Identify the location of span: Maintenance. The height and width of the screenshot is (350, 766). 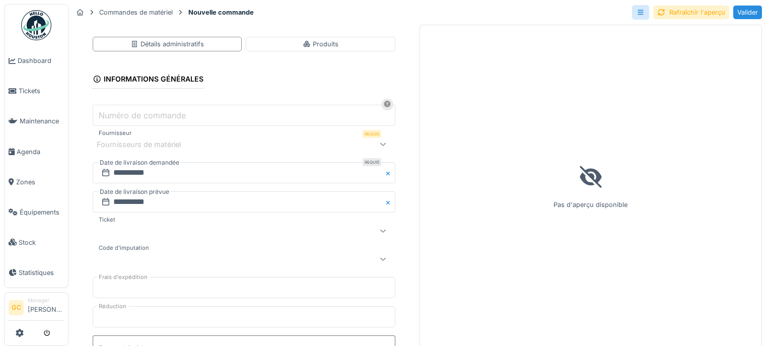
(42, 121).